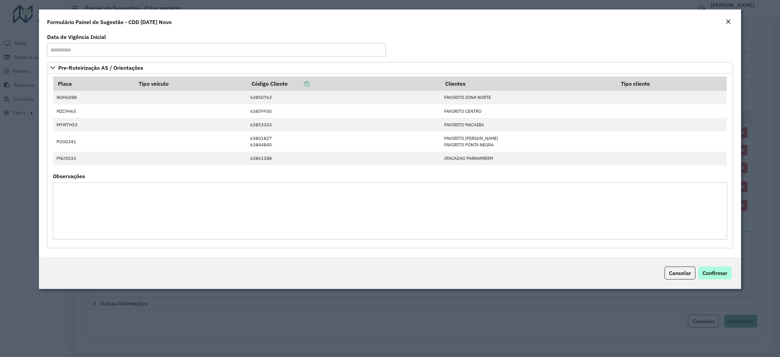  I want to click on label: Data de Vigência Inicial, so click(76, 37).